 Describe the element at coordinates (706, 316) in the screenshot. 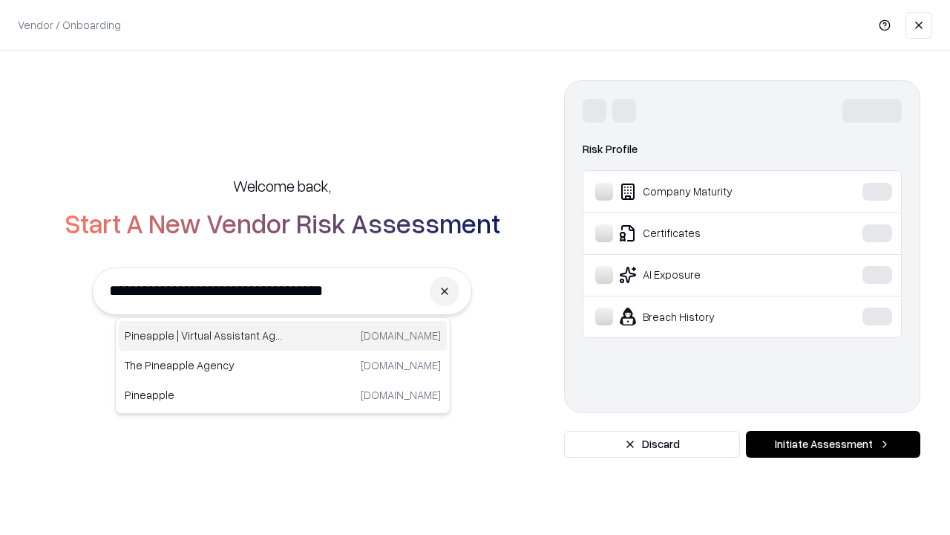

I see `div: Breach History` at that location.